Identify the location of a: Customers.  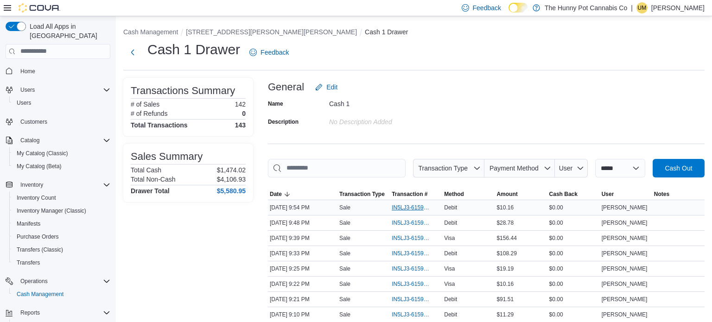
(34, 122).